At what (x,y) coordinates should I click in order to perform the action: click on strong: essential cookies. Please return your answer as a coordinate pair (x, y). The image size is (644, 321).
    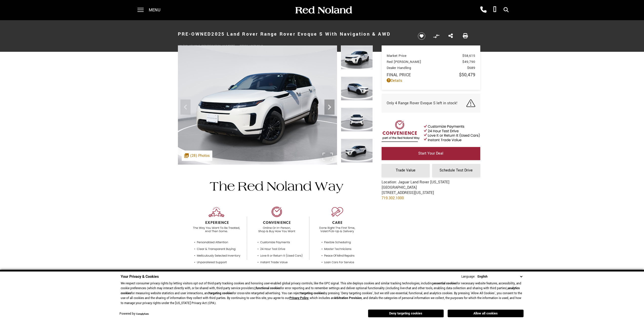
    Looking at the image, I should click on (445, 284).